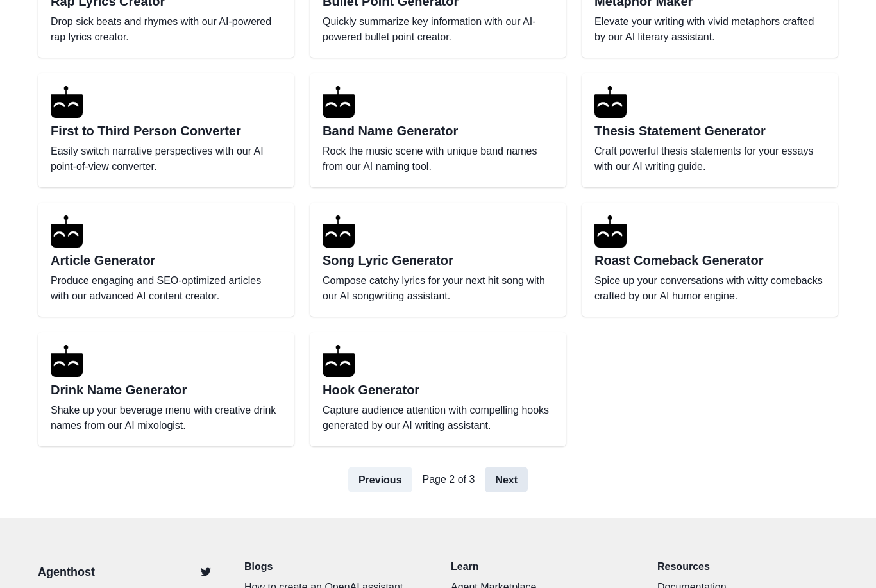 Image resolution: width=876 pixels, height=588 pixels. What do you see at coordinates (507, 480) in the screenshot?
I see `a: Next` at bounding box center [507, 480].